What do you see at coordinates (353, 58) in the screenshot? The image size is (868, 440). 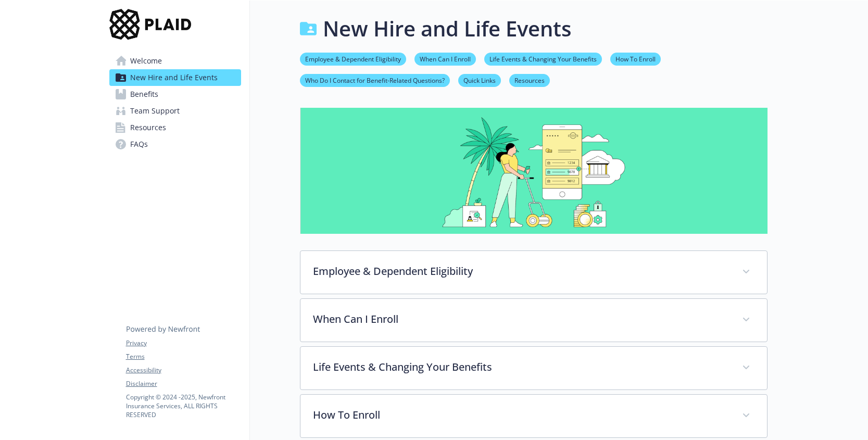 I see `a: Employee & Dependent Eligibility` at bounding box center [353, 58].